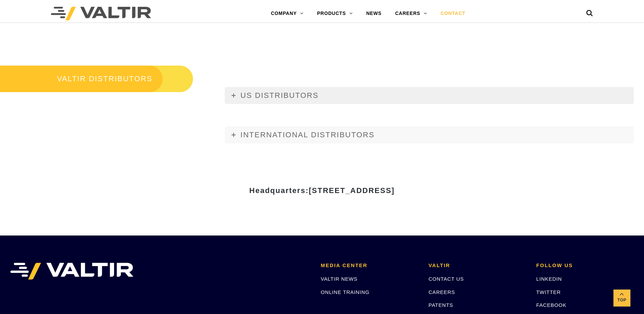  Describe the element at coordinates (101, 14) in the screenshot. I see `img: Valtir` at that location.